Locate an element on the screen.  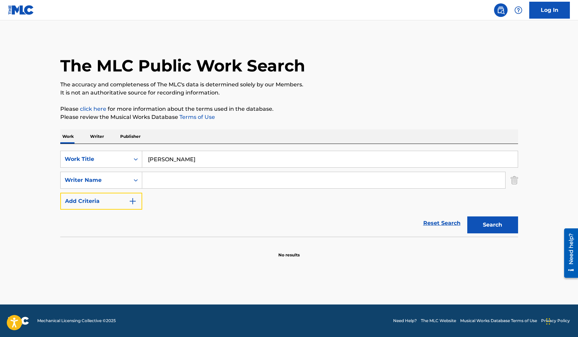
img: 9d2ae6d4665cec9f34b9.svg is located at coordinates (133, 201).